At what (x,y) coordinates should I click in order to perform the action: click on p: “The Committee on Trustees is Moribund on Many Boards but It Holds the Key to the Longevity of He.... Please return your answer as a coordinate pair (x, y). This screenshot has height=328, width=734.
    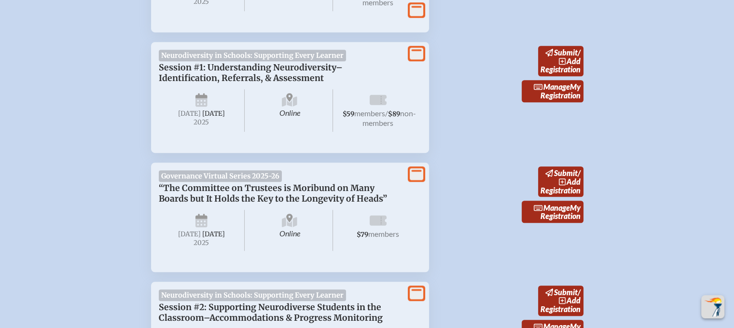
    Looking at the image, I should click on (280, 194).